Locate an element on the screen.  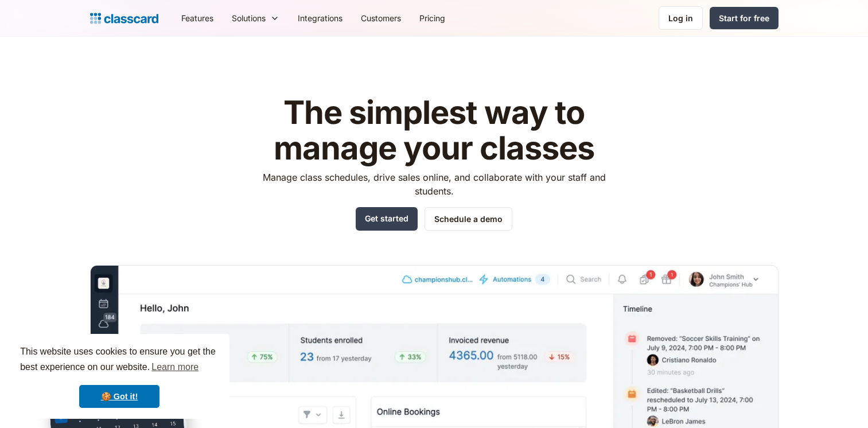
div: cookieconsent is located at coordinates (119, 377).